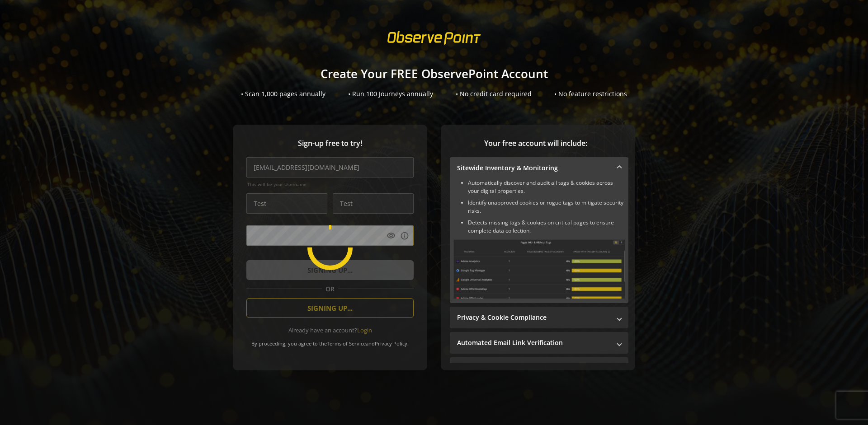 The image size is (868, 425). What do you see at coordinates (539, 368) in the screenshot?
I see `mat-expansion-panel-header: Performance Monitoring with Web Vitals` at bounding box center [539, 368].